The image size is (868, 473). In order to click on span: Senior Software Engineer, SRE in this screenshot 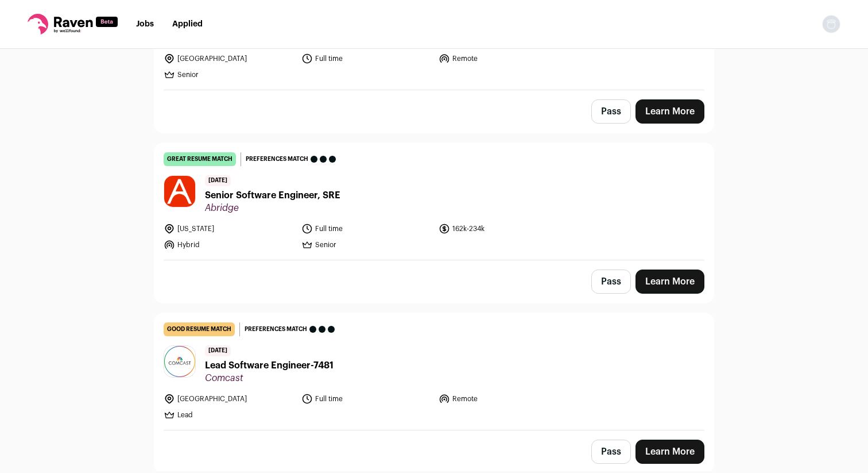, I will do `click(273, 195)`.